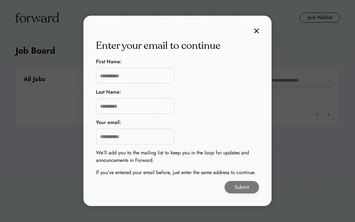 This screenshot has height=222, width=355. What do you see at coordinates (176, 173) in the screenshot?
I see `div: If you’ve entered your email before, just enter the same address to continue.` at bounding box center [176, 173].